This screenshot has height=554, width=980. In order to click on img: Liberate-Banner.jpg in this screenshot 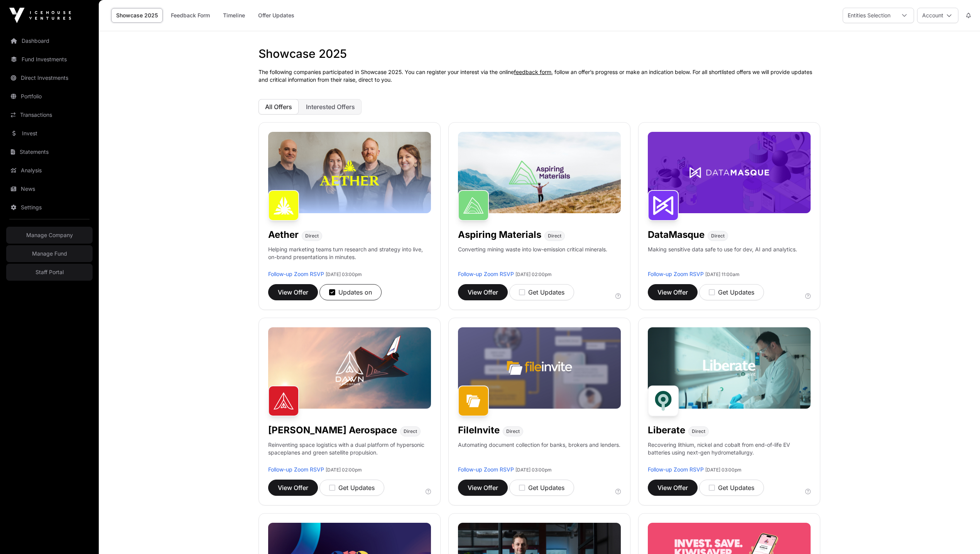, I will do `click(729, 368)`.